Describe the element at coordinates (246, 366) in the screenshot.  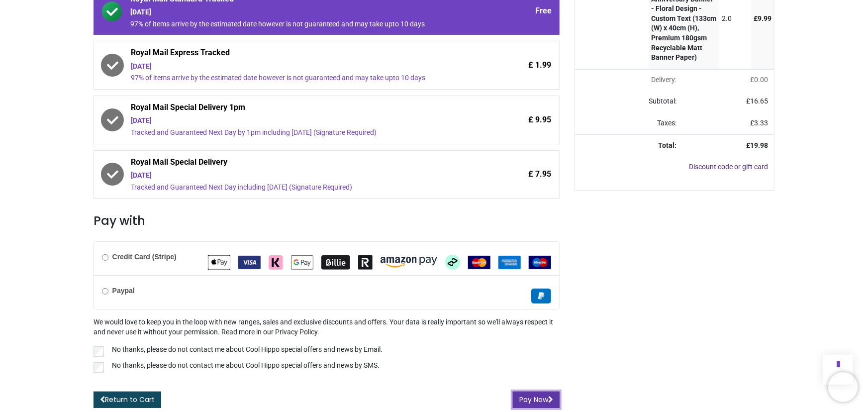
I see `p: No thanks, please do not contact me about Cool Hippo special offers and news by SMS.` at that location.